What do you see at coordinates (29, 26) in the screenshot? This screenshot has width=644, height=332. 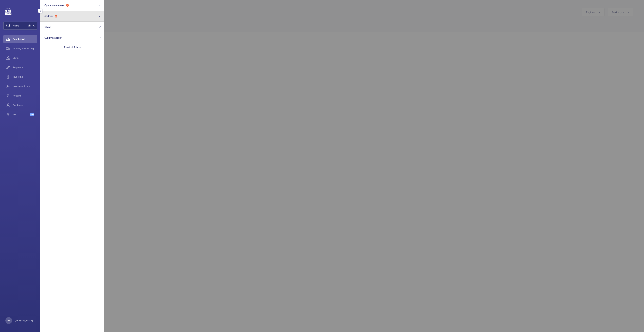 I see `span: 5` at bounding box center [29, 26].